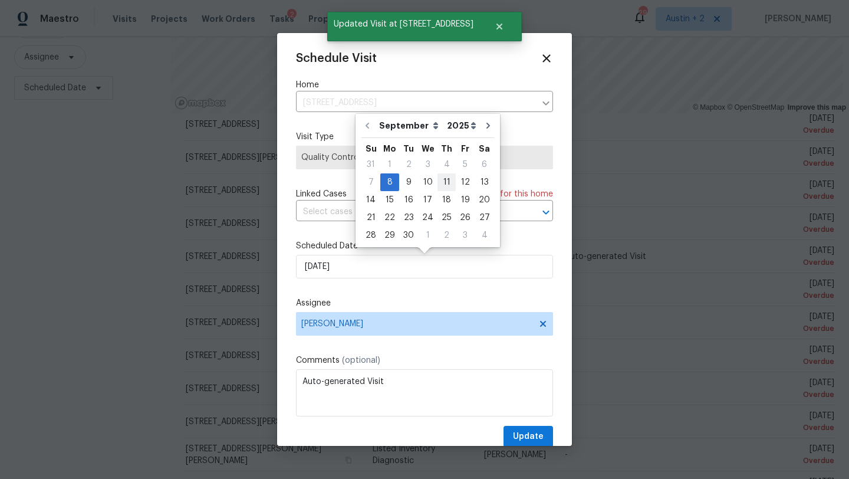 This screenshot has height=479, width=849. What do you see at coordinates (409, 149) in the screenshot?
I see `abbr: Tuesday` at bounding box center [409, 149].